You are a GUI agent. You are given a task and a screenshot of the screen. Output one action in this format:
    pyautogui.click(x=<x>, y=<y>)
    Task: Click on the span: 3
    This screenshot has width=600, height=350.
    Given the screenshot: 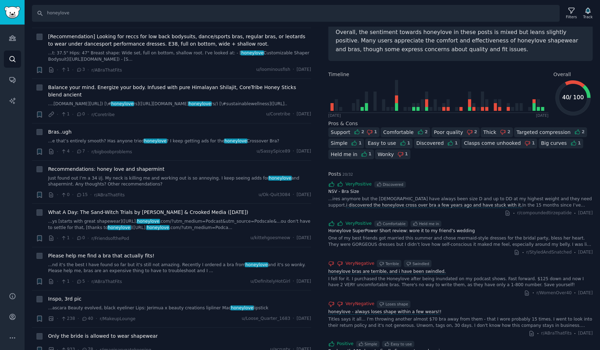 What is the action you would take?
    pyautogui.click(x=80, y=70)
    